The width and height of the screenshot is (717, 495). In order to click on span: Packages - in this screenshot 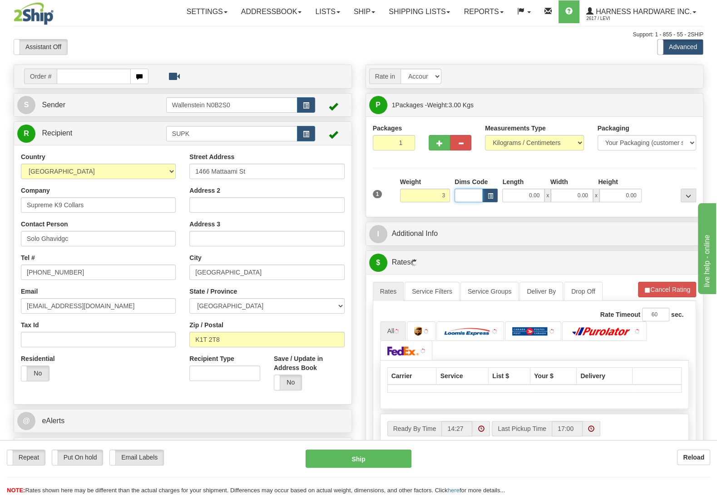, I will do `click(433, 105)`.